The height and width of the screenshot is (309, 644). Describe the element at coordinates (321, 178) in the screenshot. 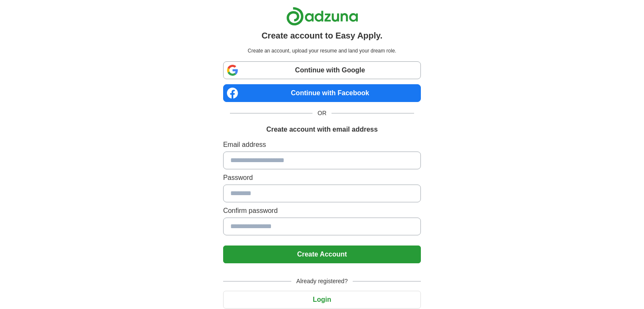

I see `label: Password` at that location.